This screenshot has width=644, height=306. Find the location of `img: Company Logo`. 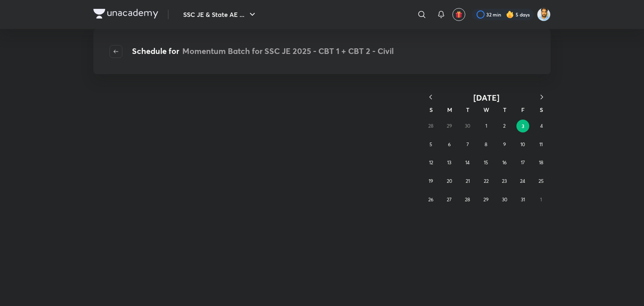

img: Company Logo is located at coordinates (126, 13).